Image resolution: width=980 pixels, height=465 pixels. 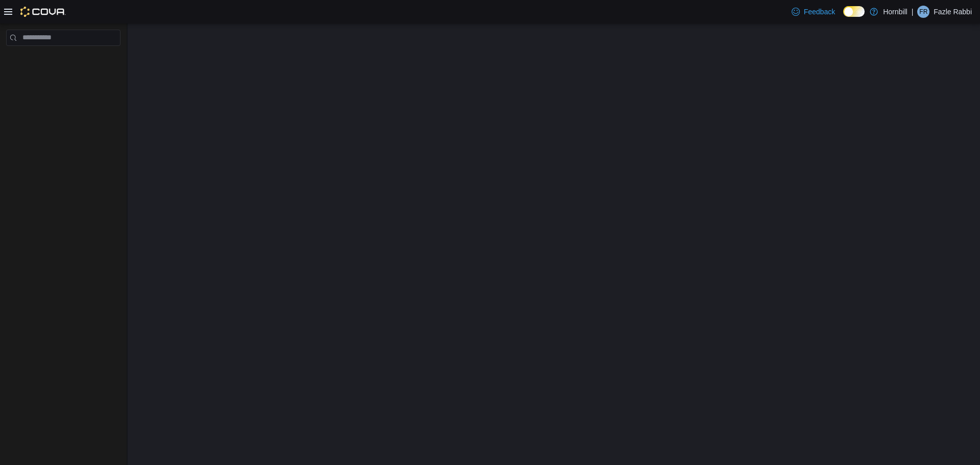 What do you see at coordinates (64, 60) in the screenshot?
I see `nav: Complex example` at bounding box center [64, 60].